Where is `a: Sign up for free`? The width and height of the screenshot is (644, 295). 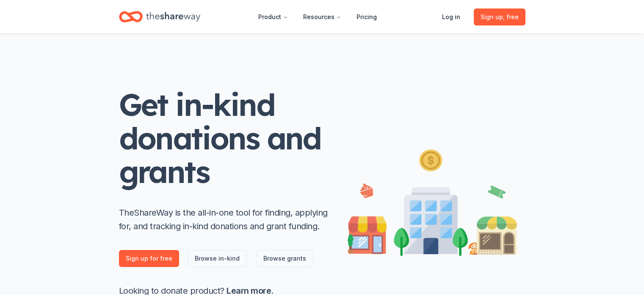 a: Sign up for free is located at coordinates (149, 258).